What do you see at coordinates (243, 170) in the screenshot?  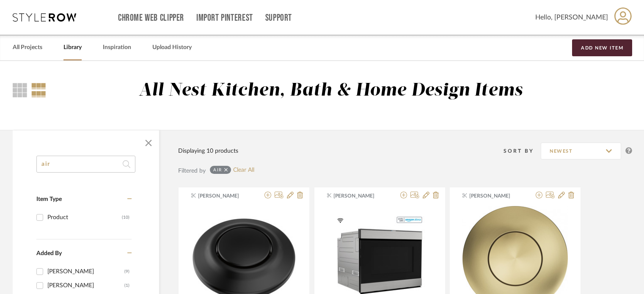 I see `a: Clear All` at bounding box center [243, 170].